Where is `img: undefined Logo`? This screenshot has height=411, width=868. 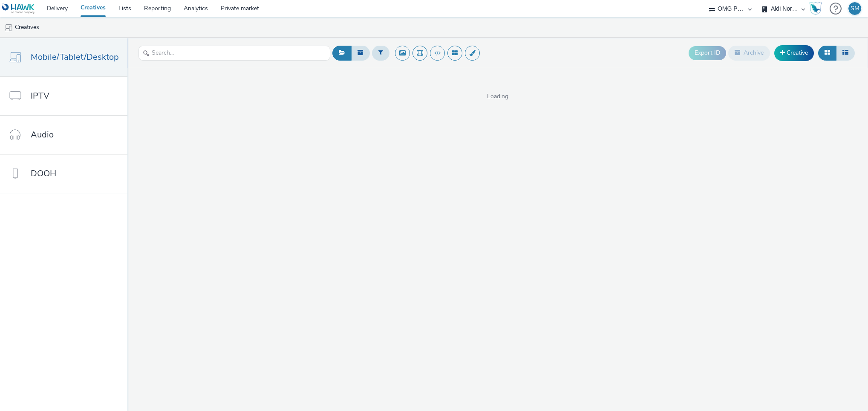 img: undefined Logo is located at coordinates (18, 9).